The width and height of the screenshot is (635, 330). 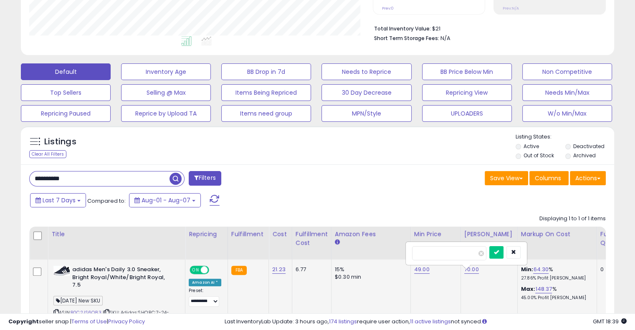 What do you see at coordinates (206, 234) in the screenshot?
I see `div: Repricing` at bounding box center [206, 234].